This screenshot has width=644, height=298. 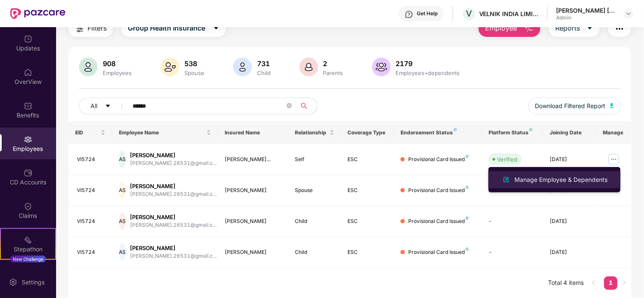 I want to click on span: V, so click(x=469, y=13).